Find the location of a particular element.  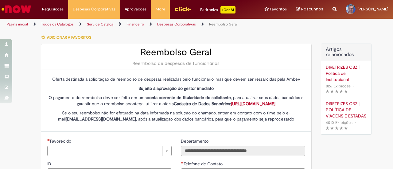

span: Despesas Corporativas is located at coordinates (94, 9).